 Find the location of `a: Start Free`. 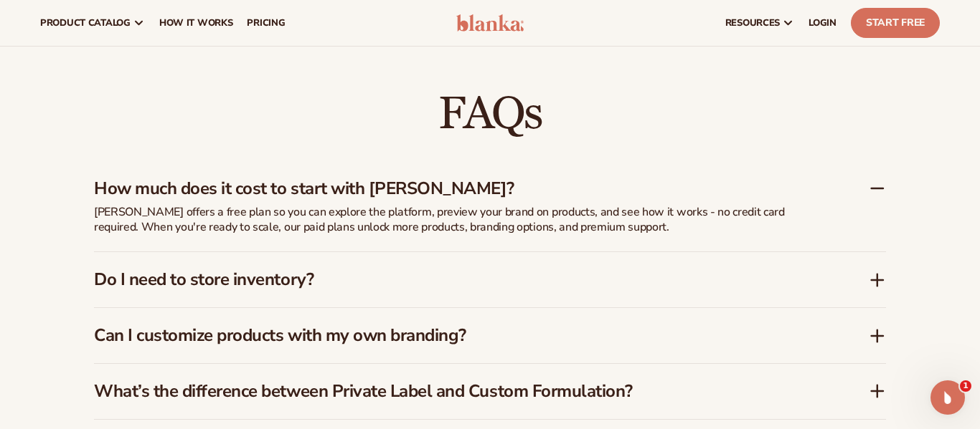

a: Start Free is located at coordinates (895, 23).